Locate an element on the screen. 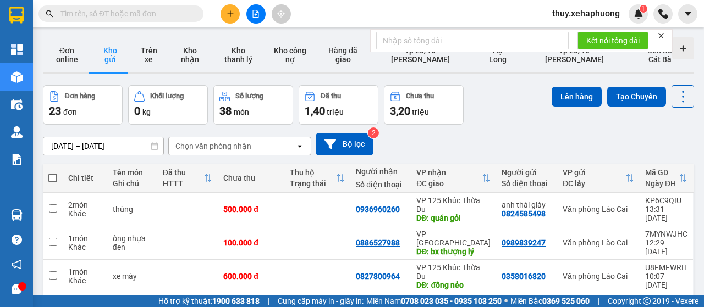 The image size is (704, 307). div: Đơn hàng is located at coordinates (80, 96).